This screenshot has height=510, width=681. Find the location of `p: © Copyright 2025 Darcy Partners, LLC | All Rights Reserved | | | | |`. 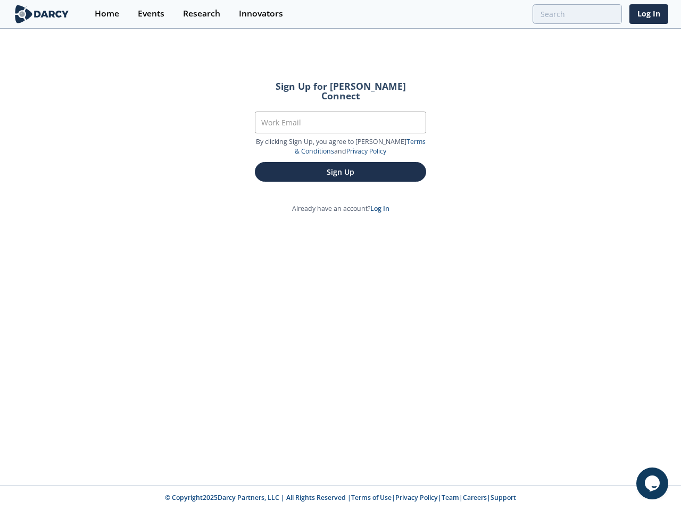

p: © Copyright 2025 Darcy Partners, LLC | All Rights Reserved | | | | | is located at coordinates (340, 498).